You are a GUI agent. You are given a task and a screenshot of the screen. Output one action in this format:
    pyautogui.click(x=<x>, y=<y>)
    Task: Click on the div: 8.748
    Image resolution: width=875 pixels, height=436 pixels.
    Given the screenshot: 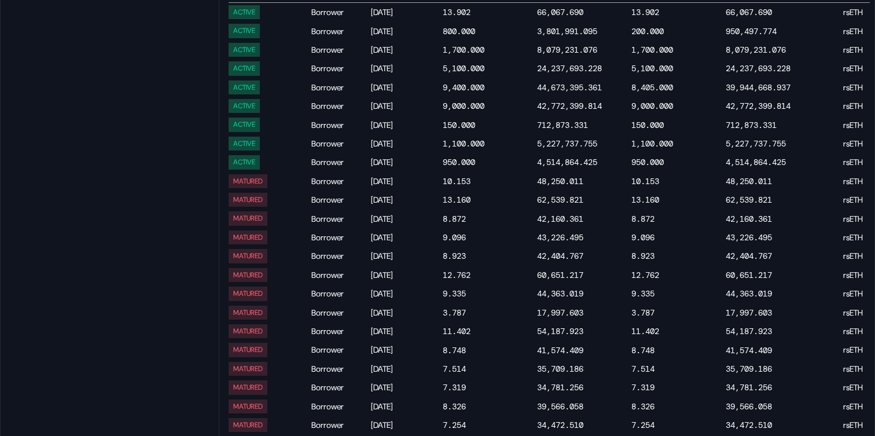 What is the action you would take?
    pyautogui.click(x=454, y=350)
    